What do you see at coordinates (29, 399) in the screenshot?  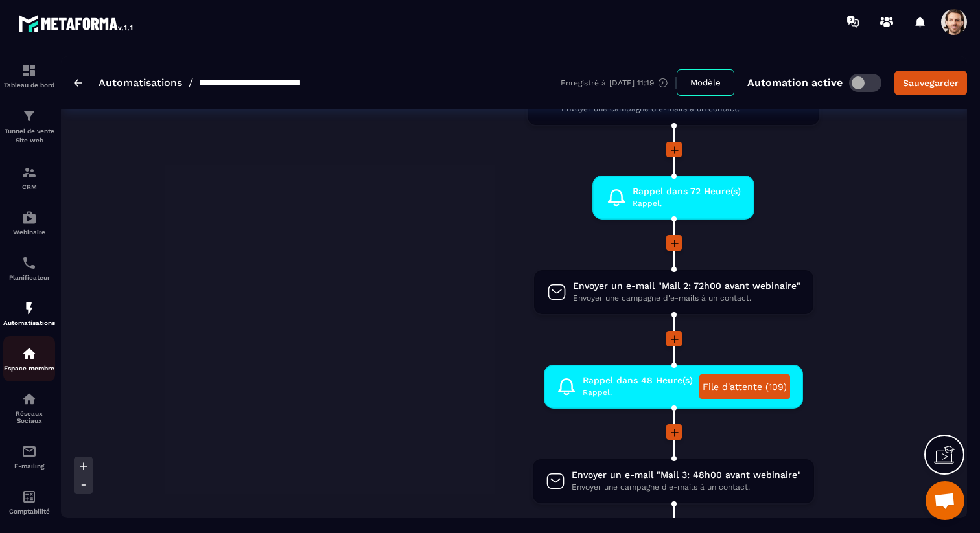 I see `img: social-network` at bounding box center [29, 399].